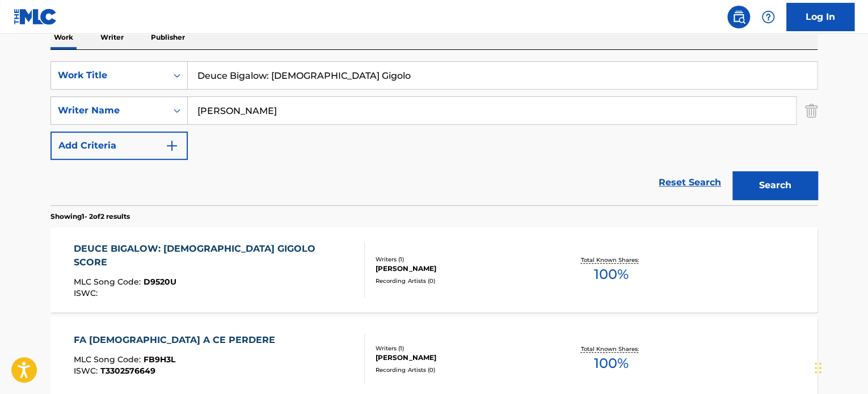 The height and width of the screenshot is (394, 868). What do you see at coordinates (109, 111) in the screenshot?
I see `div: Writer Name` at bounding box center [109, 111].